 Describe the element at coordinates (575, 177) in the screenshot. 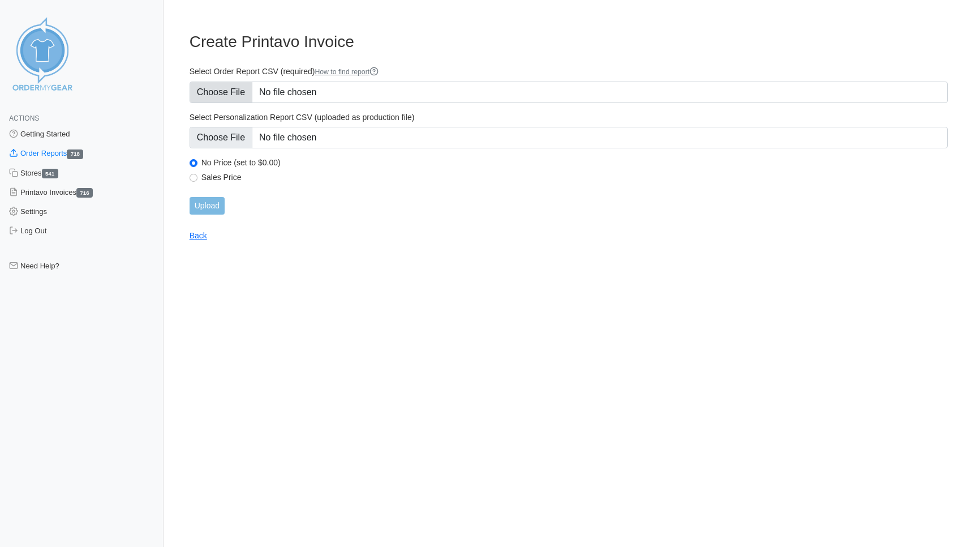

I see `label: Sales Price` at that location.